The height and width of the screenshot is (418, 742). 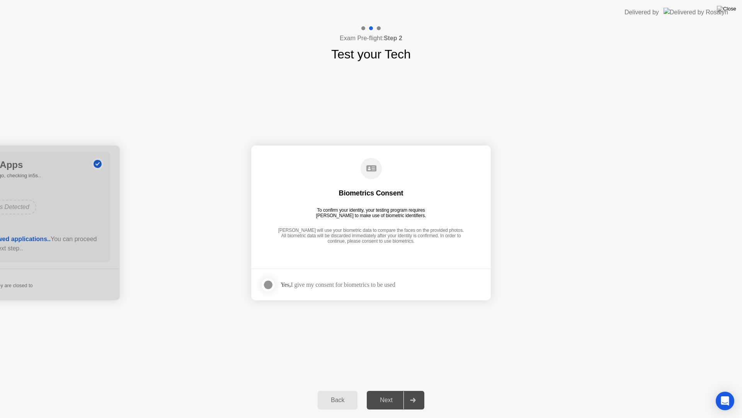 What do you see at coordinates (396, 400) in the screenshot?
I see `button: Next` at bounding box center [396, 400].